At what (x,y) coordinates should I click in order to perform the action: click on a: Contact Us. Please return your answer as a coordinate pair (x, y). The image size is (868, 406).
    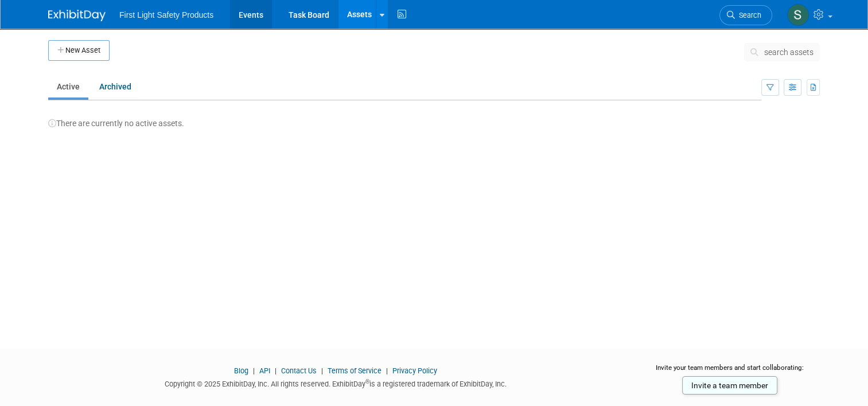
    Looking at the image, I should click on (299, 371).